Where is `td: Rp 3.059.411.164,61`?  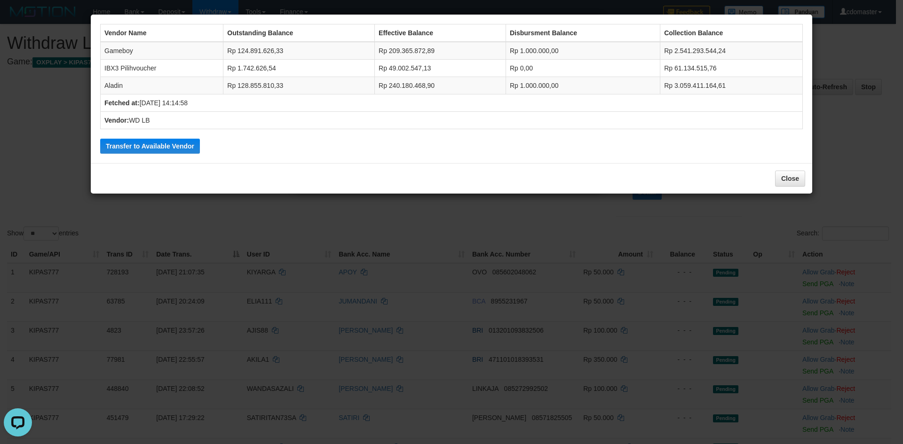
td: Rp 3.059.411.164,61 is located at coordinates (731, 86).